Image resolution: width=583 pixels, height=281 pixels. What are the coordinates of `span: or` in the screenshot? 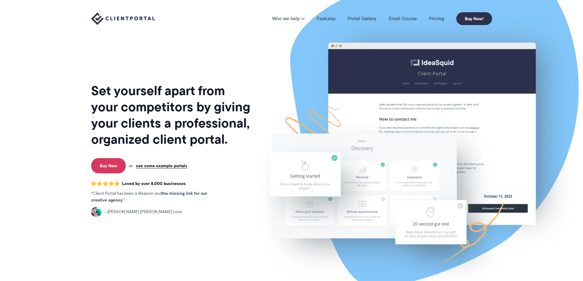 It's located at (131, 166).